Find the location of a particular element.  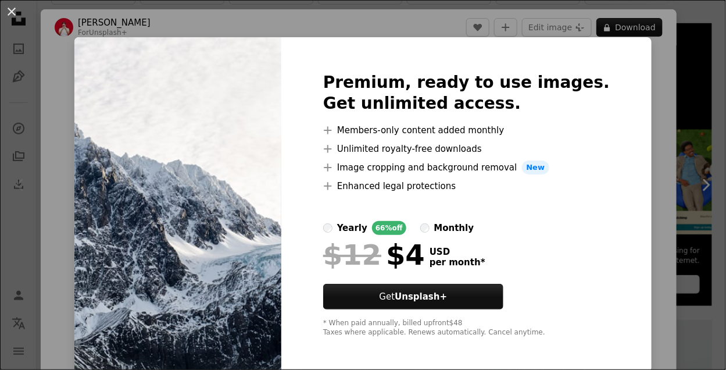

input: monthly is located at coordinates (425, 228).